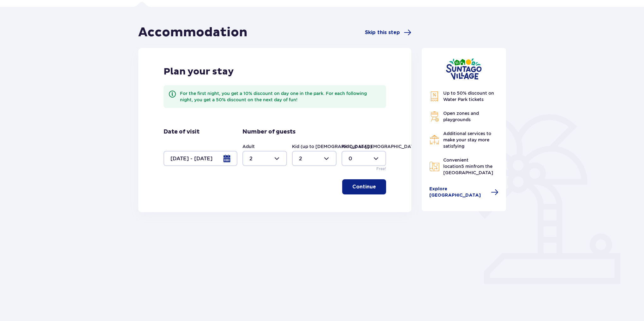 The width and height of the screenshot is (644, 321). Describe the element at coordinates (382, 32) in the screenshot. I see `span: Skip this step` at that location.